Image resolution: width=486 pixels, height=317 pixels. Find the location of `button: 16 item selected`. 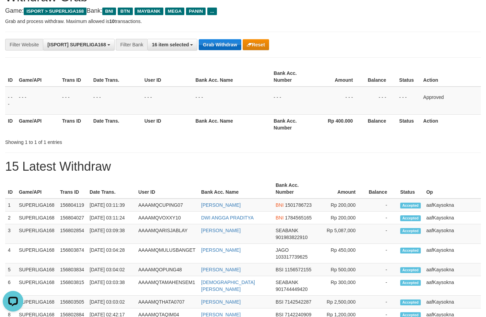

button: 16 item selected is located at coordinates (172, 45).